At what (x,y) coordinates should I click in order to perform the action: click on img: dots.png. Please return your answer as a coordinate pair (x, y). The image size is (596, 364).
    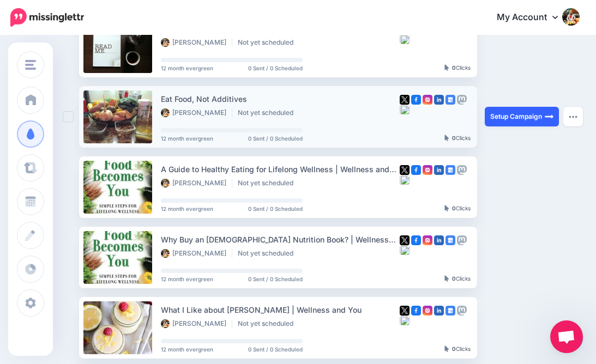
    Looking at the image, I should click on (573, 117).